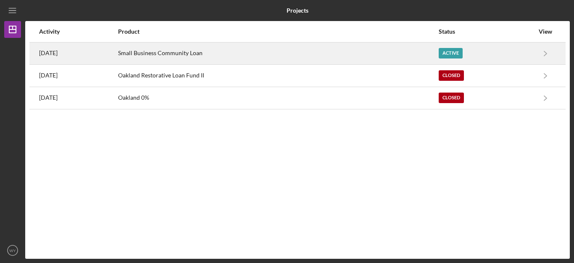 The width and height of the screenshot is (574, 263). I want to click on text: WY, so click(13, 250).